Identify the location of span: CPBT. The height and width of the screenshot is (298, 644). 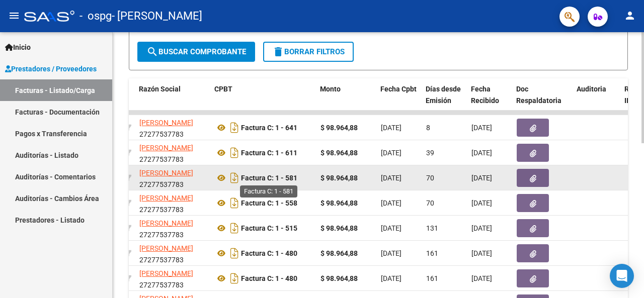
(223, 89).